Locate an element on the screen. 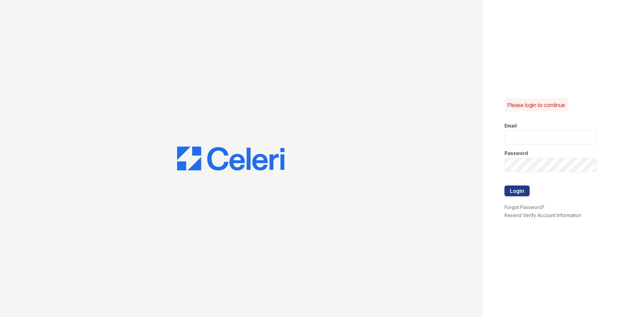 The image size is (644, 317). label: Email is located at coordinates (511, 126).